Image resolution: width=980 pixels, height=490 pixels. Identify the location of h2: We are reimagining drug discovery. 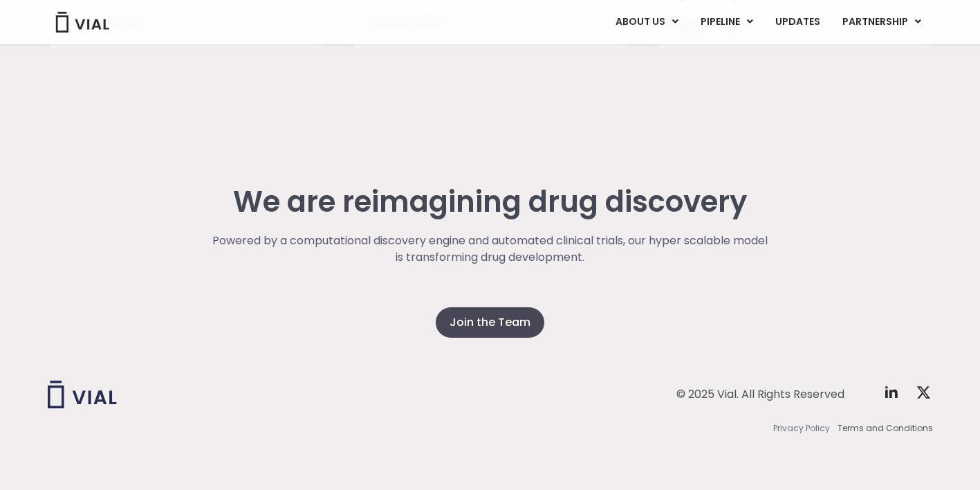
(490, 202).